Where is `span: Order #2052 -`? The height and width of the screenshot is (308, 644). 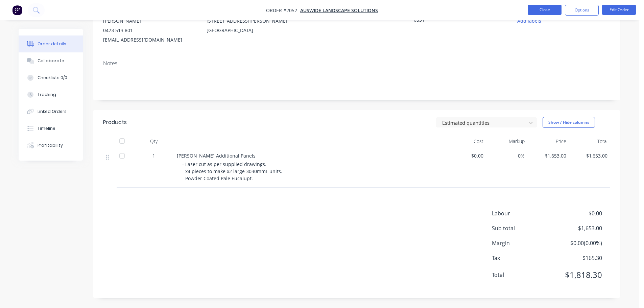
span: Order #2052 - is located at coordinates (283, 10).